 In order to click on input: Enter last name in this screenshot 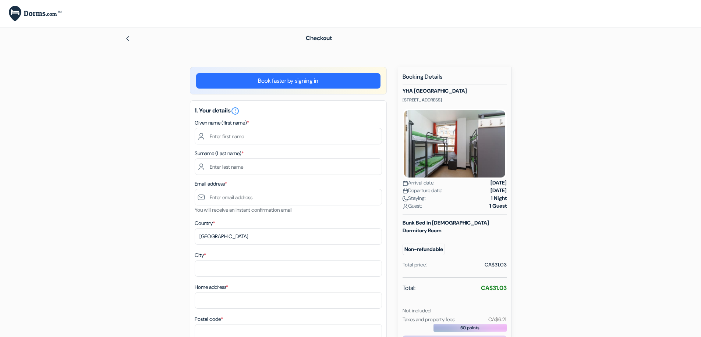, I will do `click(288, 167)`.